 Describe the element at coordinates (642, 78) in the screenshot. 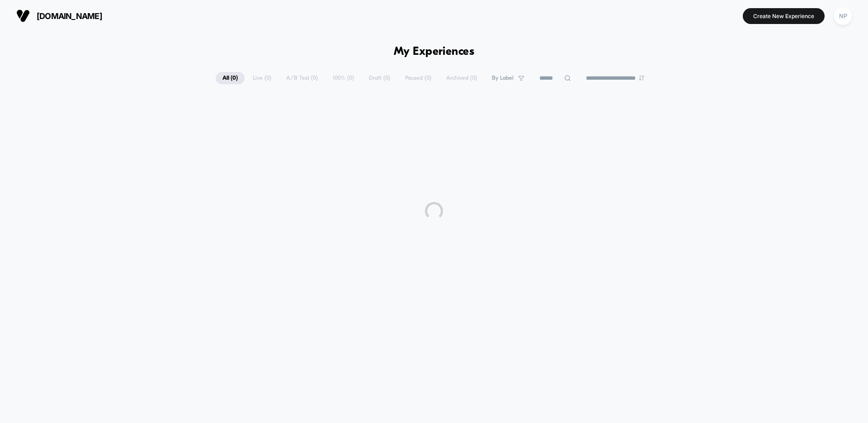

I see `img: end` at that location.